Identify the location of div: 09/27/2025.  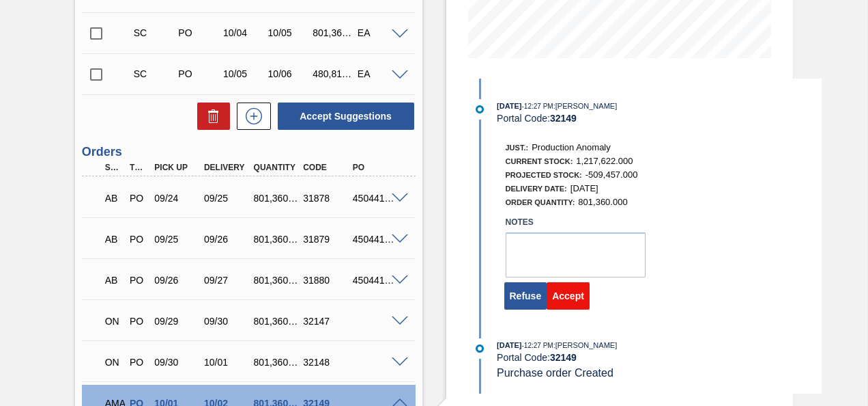
(227, 280).